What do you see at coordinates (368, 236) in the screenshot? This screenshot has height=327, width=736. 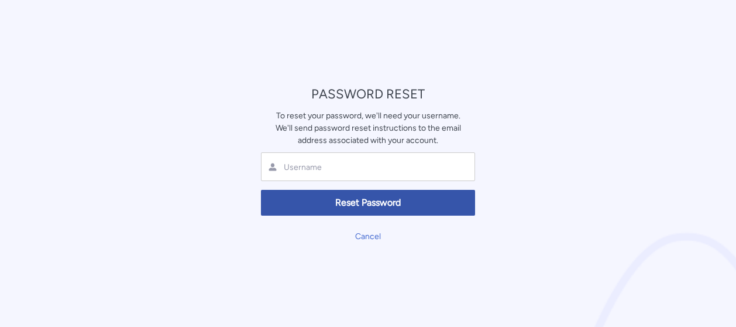 I see `a: Cancel` at bounding box center [368, 236].